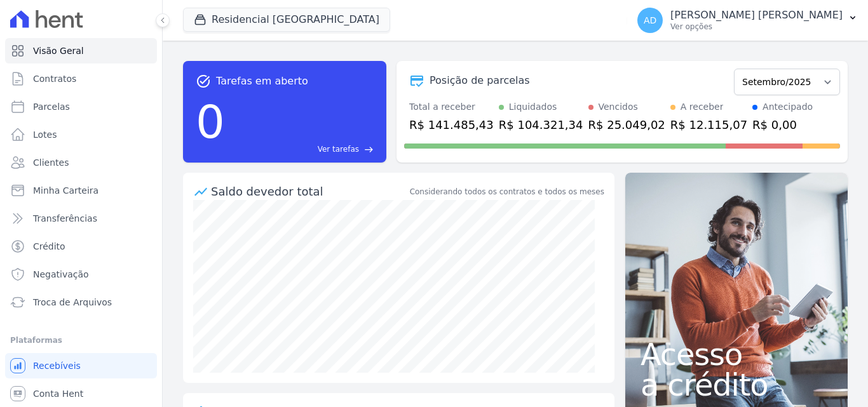  What do you see at coordinates (80, 219) in the screenshot?
I see `a: Transferências` at bounding box center [80, 219].